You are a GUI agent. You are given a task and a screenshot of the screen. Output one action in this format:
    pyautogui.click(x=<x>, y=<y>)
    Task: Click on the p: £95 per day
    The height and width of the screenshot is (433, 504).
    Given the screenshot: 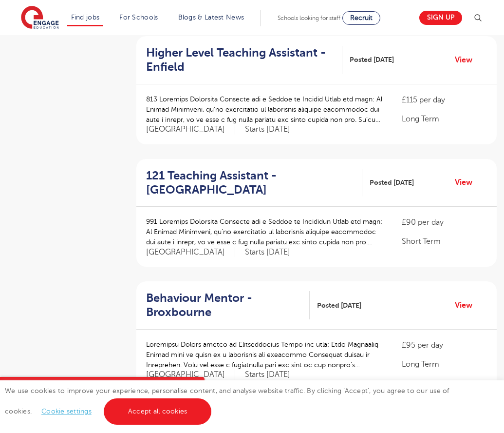 What is the action you would take?
    pyautogui.click(x=444, y=345)
    